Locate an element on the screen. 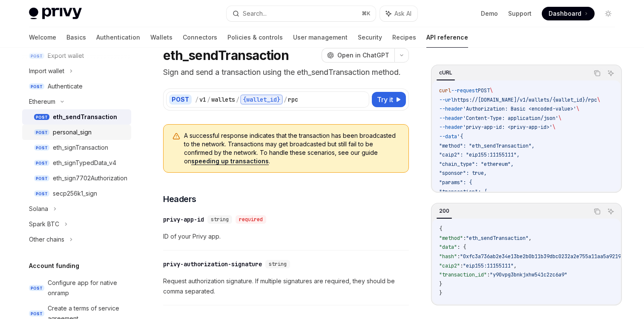  a: POSTConfigure app for native onramp is located at coordinates (77, 288).